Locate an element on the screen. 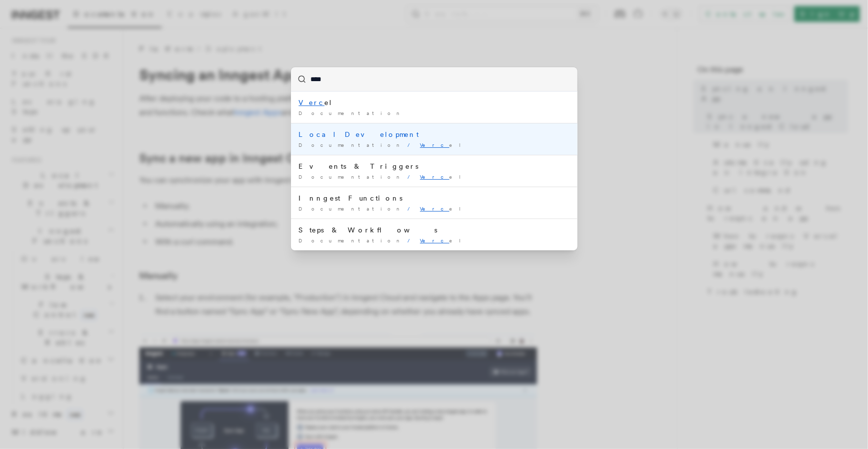  div: Steps & Workflows is located at coordinates (434, 230).